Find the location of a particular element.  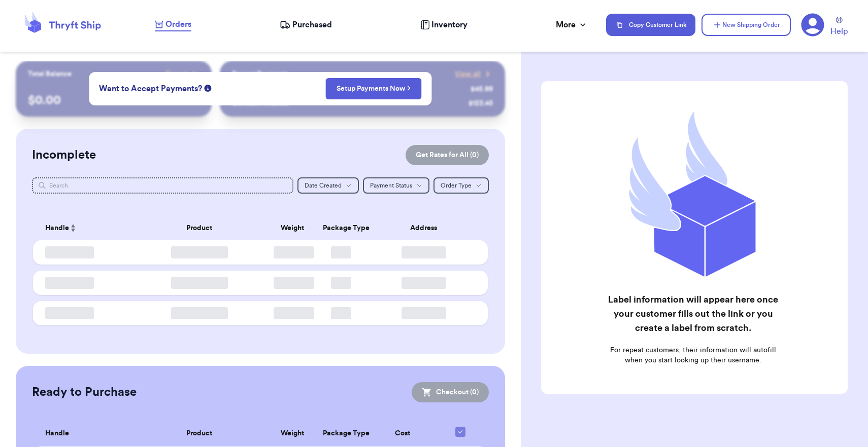

button: Checkout (0) is located at coordinates (450, 393).